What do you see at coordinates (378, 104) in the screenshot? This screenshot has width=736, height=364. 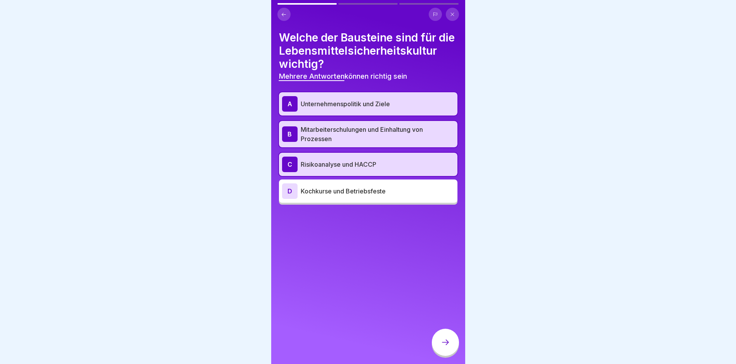 I see `p: Unternehmenspolitik und Ziele` at bounding box center [378, 104].